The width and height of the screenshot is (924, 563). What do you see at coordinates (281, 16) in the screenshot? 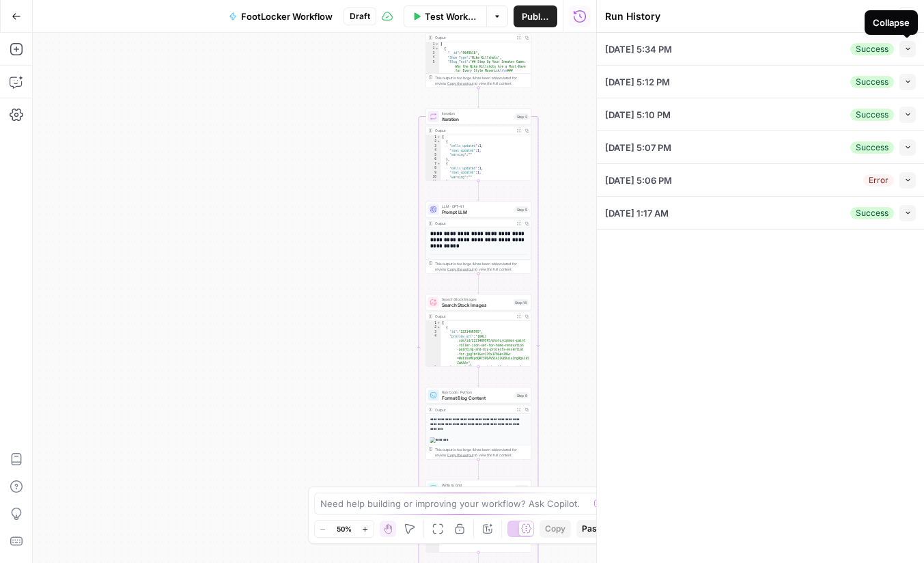
I see `button: FootLocker Workflow` at bounding box center [281, 16].